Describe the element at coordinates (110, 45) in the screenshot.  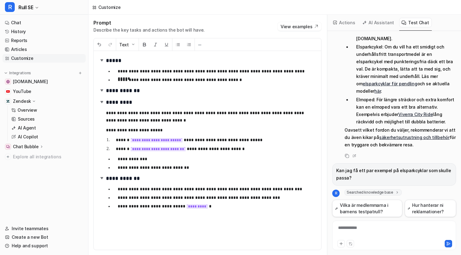
I see `img: Redo` at that location.